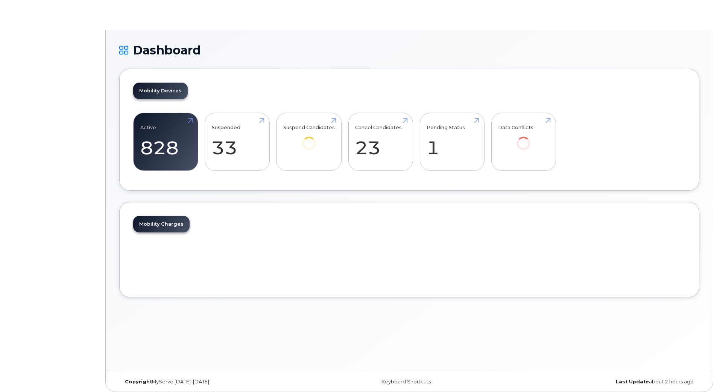  Describe the element at coordinates (309, 139) in the screenshot. I see `a: Suspend Candidates` at that location.